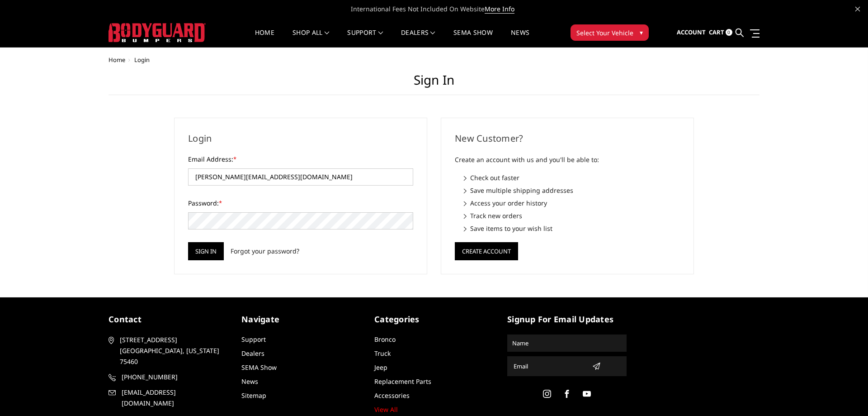  I want to click on a: Bronco, so click(385, 339).